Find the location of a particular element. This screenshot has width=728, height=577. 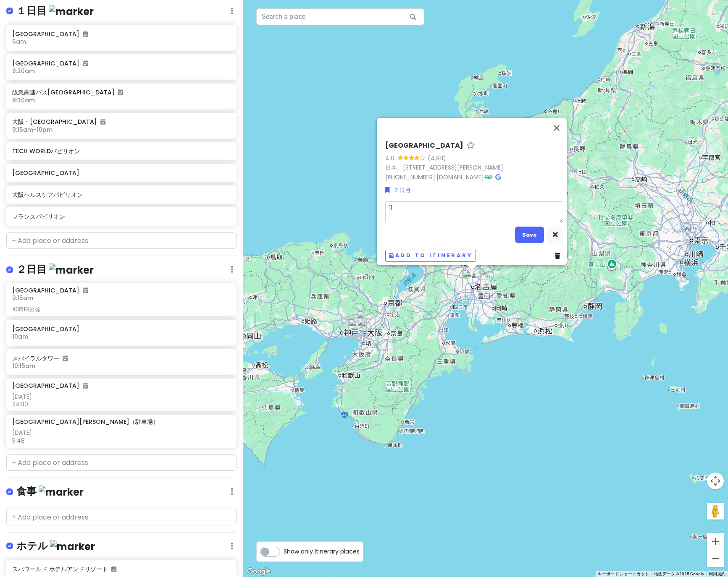

div: 名古屋駅太閤通口 駅前広場 is located at coordinates (471, 279).